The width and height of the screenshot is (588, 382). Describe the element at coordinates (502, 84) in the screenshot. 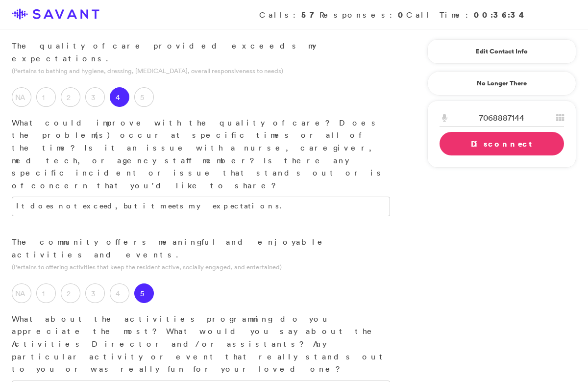

I see `a: No Longer There` at that location.